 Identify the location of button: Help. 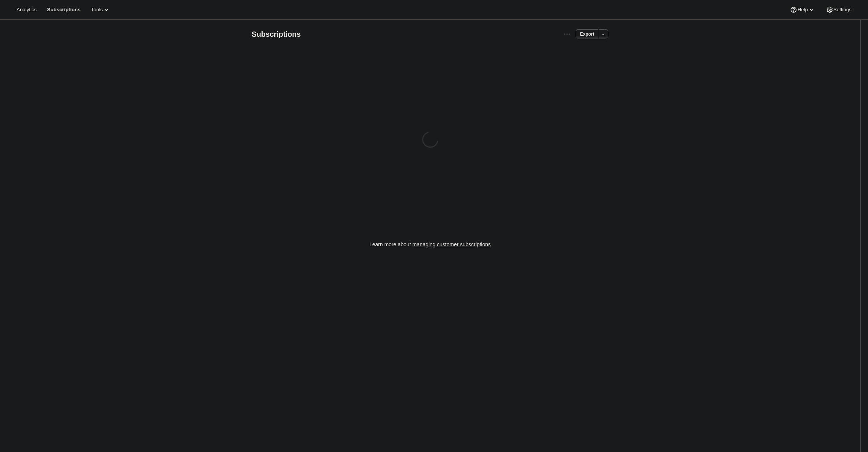
(802, 10).